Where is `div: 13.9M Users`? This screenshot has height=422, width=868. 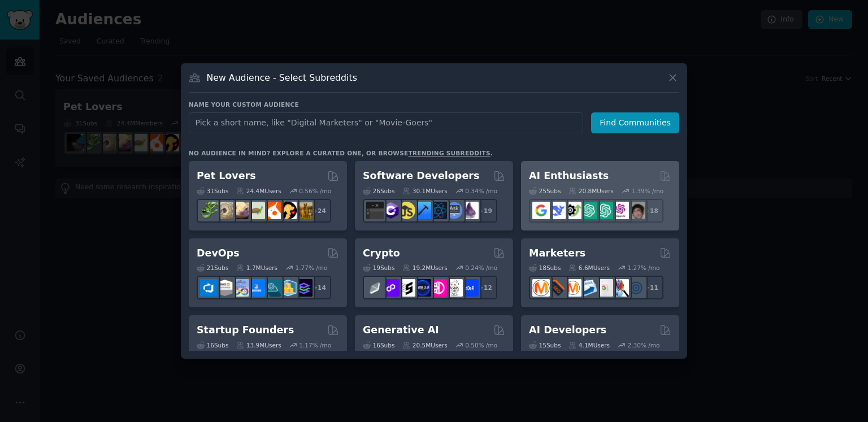
div: 13.9M Users is located at coordinates (258, 345).